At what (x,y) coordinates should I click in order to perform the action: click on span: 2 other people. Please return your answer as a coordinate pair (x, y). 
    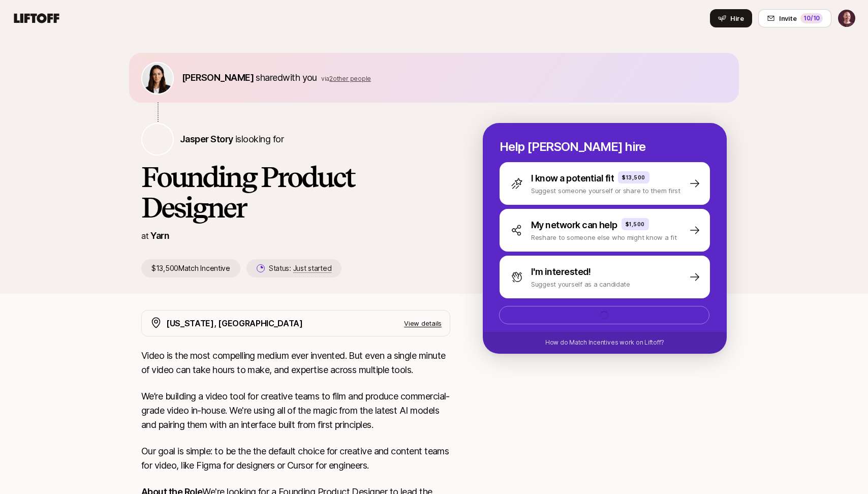
    Looking at the image, I should click on (350, 79).